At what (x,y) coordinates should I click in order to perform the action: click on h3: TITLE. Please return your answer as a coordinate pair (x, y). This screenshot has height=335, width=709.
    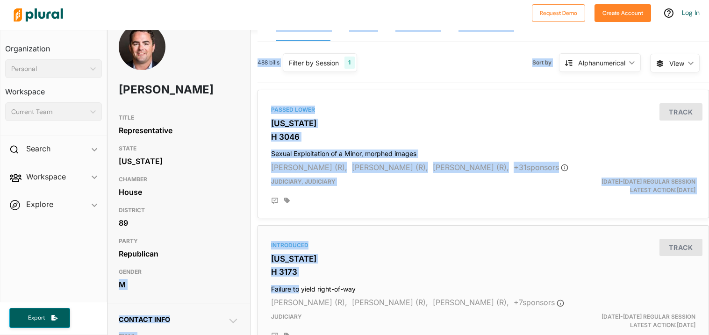
    Looking at the image, I should click on (179, 118).